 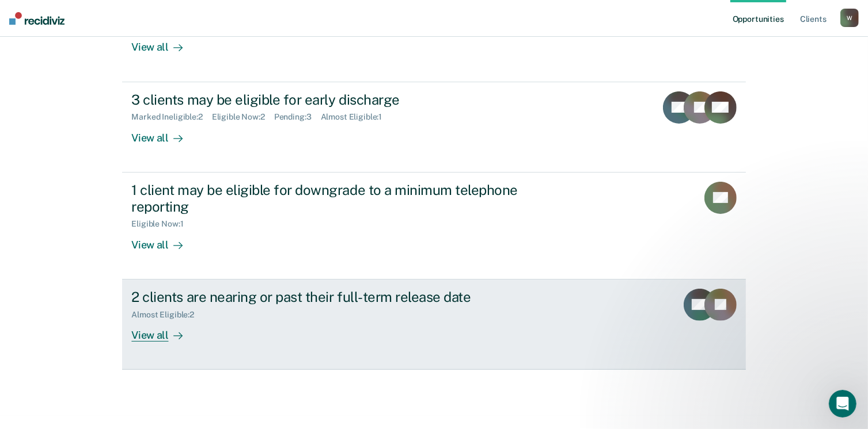 What do you see at coordinates (167, 315) in the screenshot?
I see `div: Almost Eligible : 2` at bounding box center [167, 315].